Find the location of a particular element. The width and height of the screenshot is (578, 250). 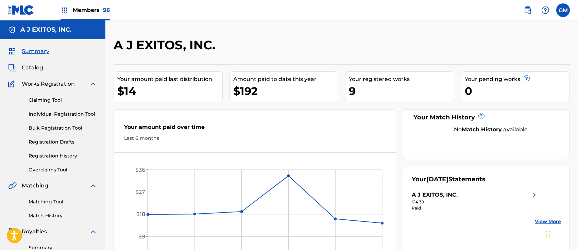

a: View More is located at coordinates (548, 221).